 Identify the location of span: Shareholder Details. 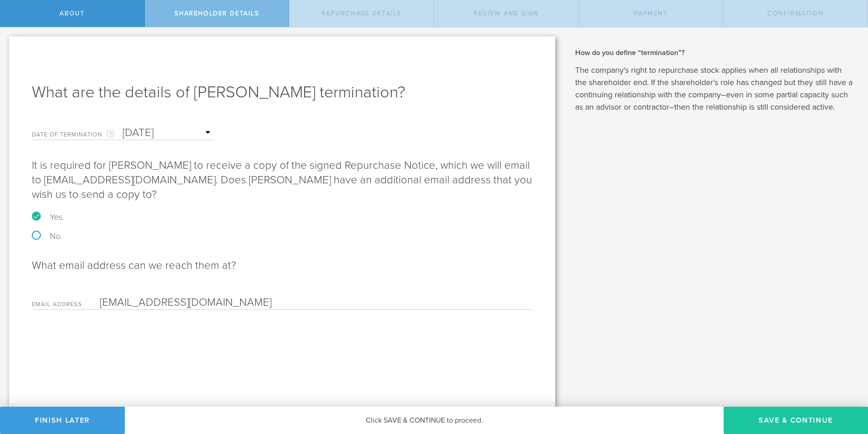
(217, 13).